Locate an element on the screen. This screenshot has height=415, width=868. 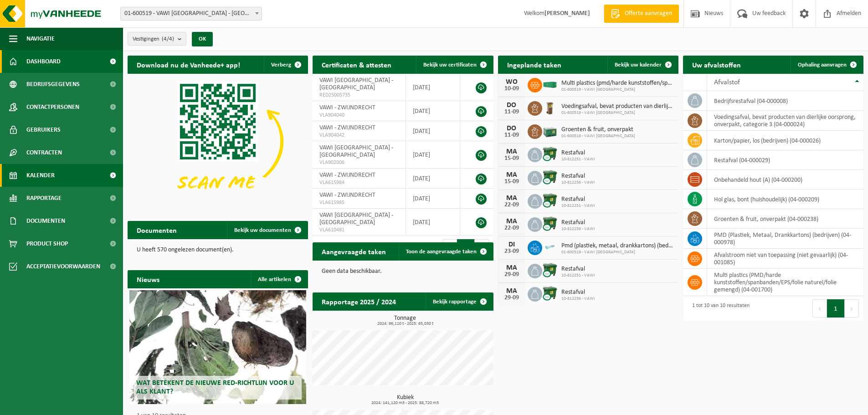
span: Documenten is located at coordinates (46, 221).